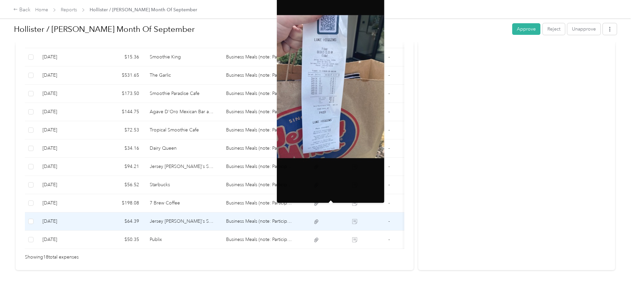 This screenshot has height=305, width=634. Describe the element at coordinates (183, 148) in the screenshot. I see `td: Dairy Queen` at that location.